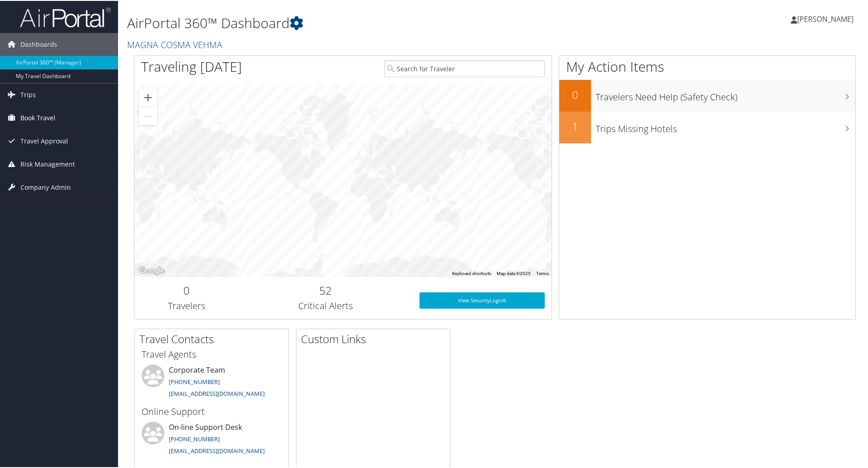 The width and height of the screenshot is (868, 468). I want to click on li: Corporate Team, so click(212, 382).